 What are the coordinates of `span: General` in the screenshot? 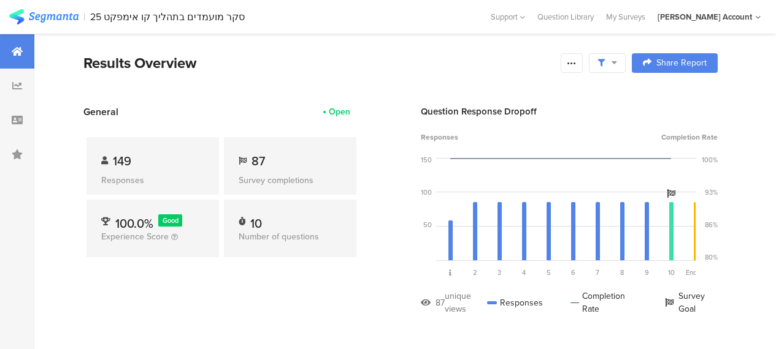 It's located at (101, 112).